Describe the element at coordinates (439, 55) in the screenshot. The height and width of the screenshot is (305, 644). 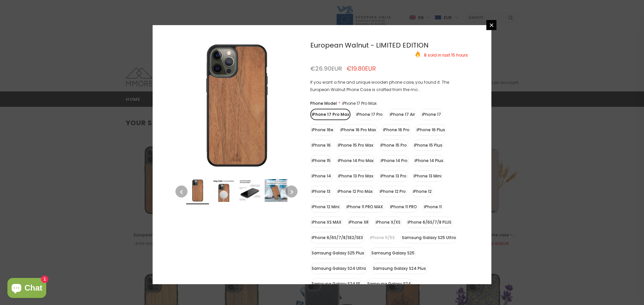
I see `span: sold in last` at that location.